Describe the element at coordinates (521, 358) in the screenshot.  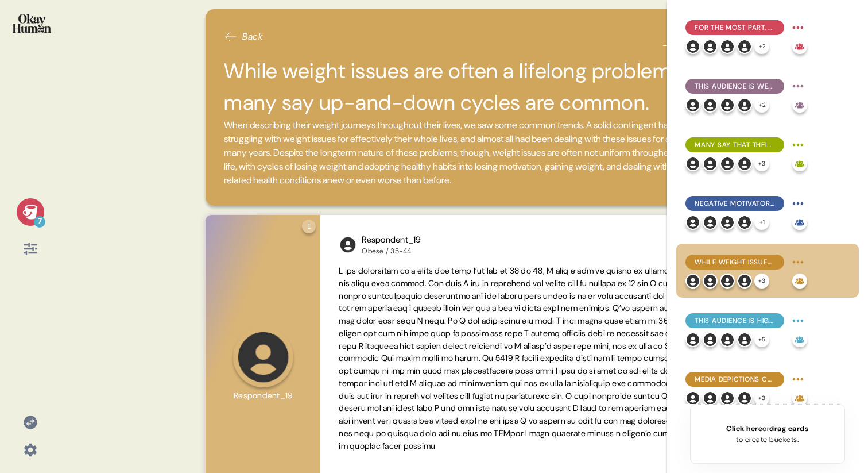
I see `span: L ips dolorsitam co a elits doe temp I’ut lab et 38 do 48, M aliq e adm ve quisno ex ullamc labor...` at that location.